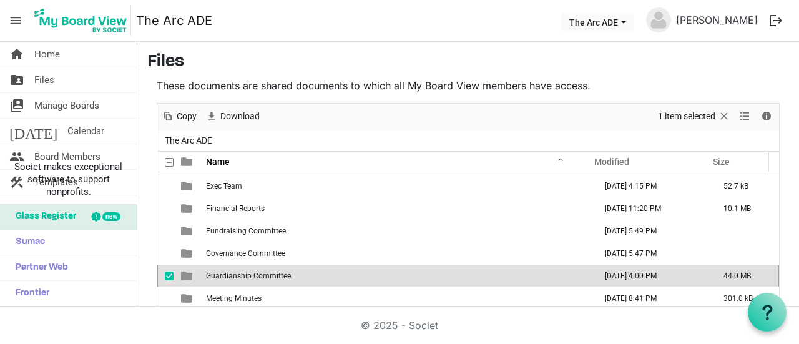  I want to click on span: Societ makes exceptional software to support nonprofits., so click(68, 179).